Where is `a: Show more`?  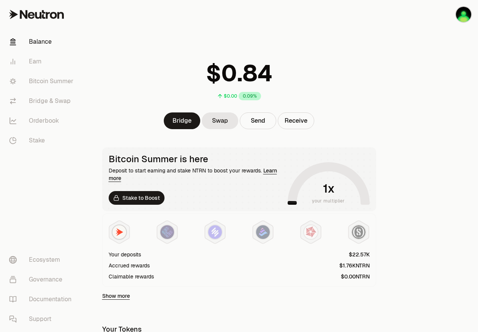
a: Show more is located at coordinates (116, 296).